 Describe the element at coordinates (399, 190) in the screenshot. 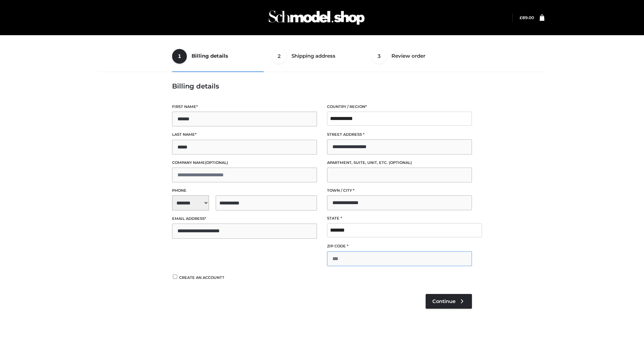

I see `label: Town / City` at that location.